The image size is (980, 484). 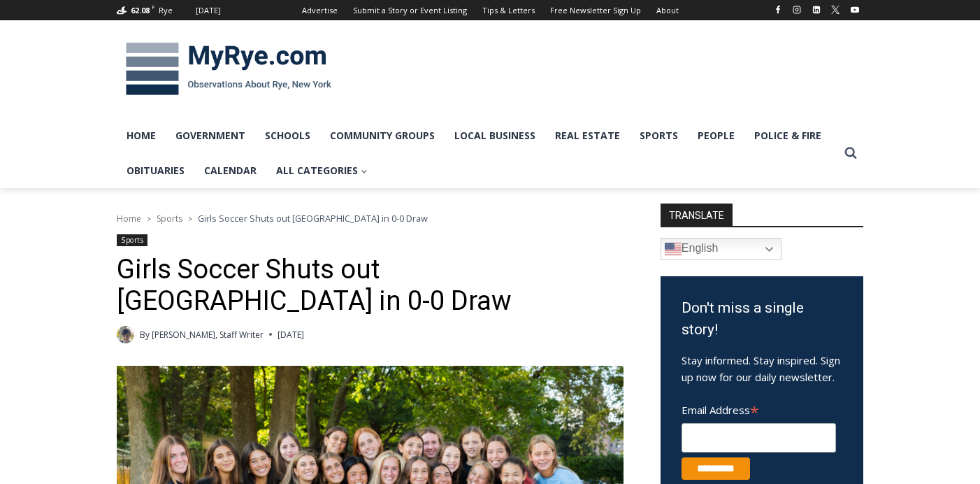 What do you see at coordinates (287, 136) in the screenshot?
I see `a: Schools` at bounding box center [287, 136].